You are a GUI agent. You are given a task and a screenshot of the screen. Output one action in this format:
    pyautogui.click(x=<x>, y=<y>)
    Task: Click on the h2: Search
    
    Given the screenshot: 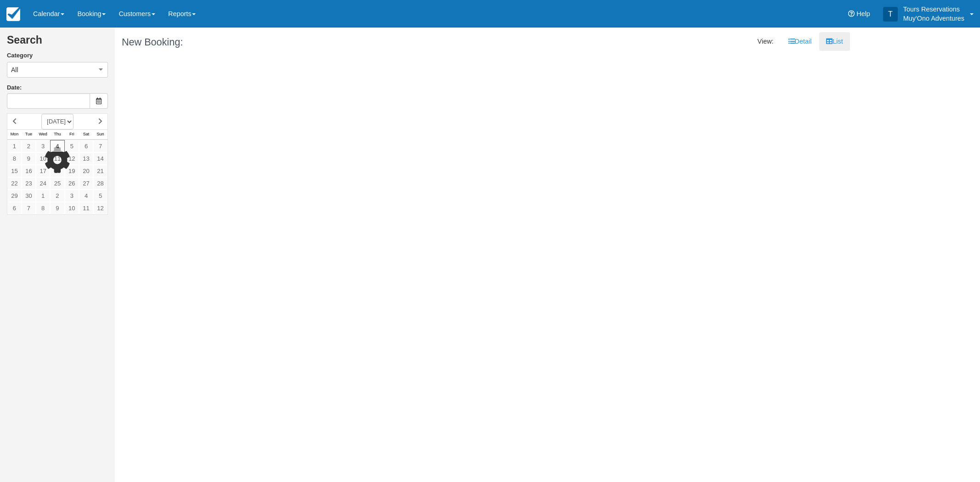 What is the action you would take?
    pyautogui.click(x=58, y=43)
    